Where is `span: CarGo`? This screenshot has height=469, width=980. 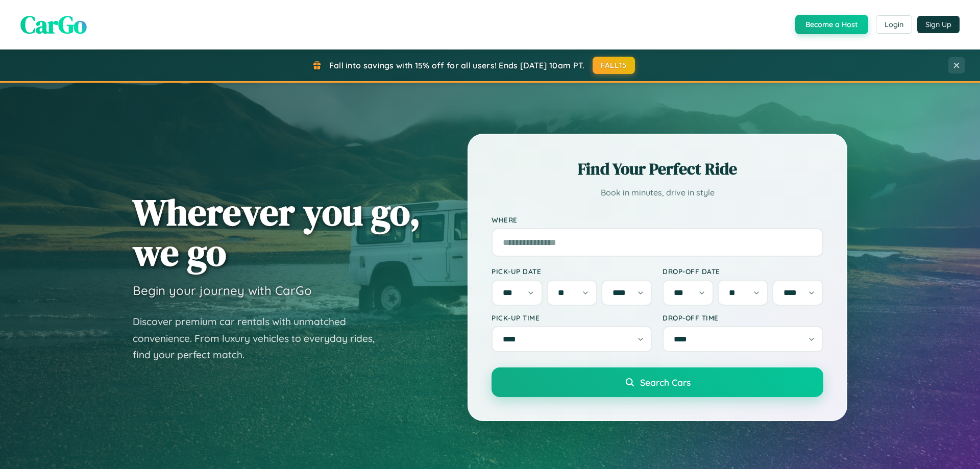
span: CarGo is located at coordinates (54, 24).